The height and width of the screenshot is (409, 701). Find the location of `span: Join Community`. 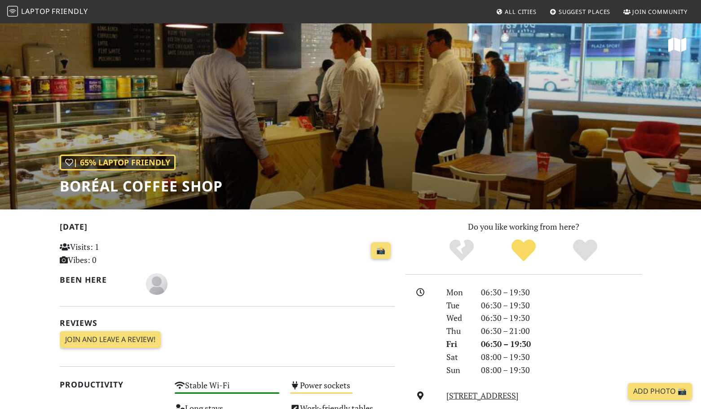

span: Join Community is located at coordinates (660, 12).